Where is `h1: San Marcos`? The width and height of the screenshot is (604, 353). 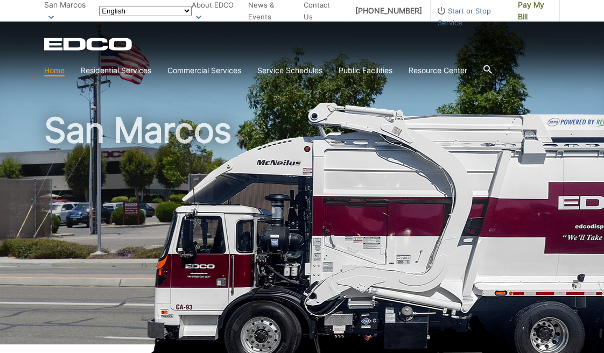
h1: San Marcos is located at coordinates (302, 231).